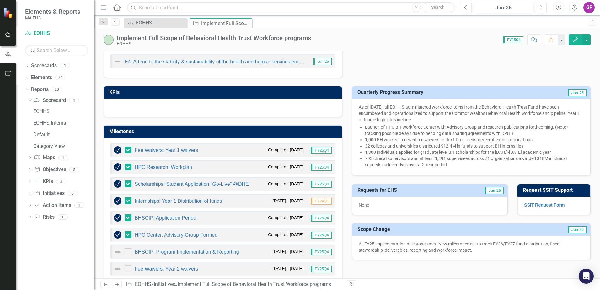 The width and height of the screenshot is (600, 290). I want to click on p: All FY25 implementation milestones met. New milestones set to track FY26/FY27 fund distribution, ..., so click(471, 247).